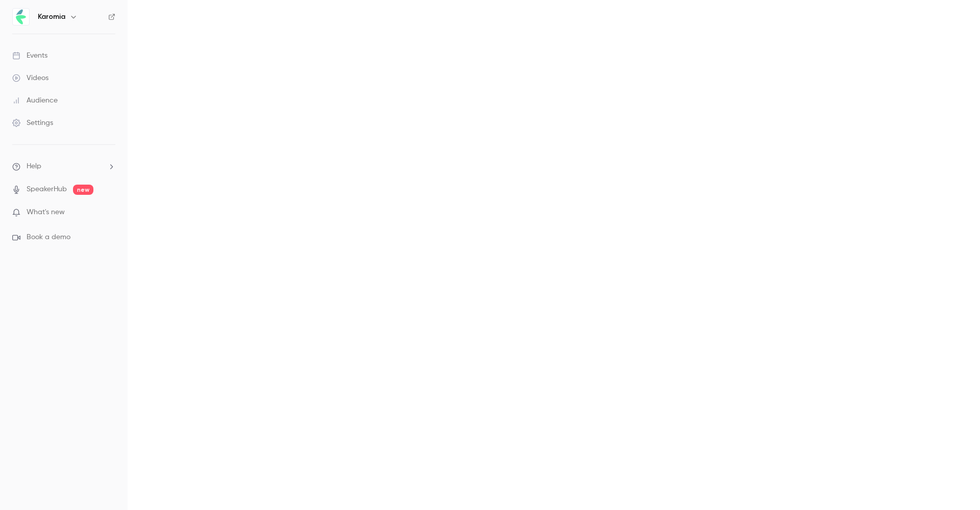  What do you see at coordinates (32, 123) in the screenshot?
I see `div: Settings` at bounding box center [32, 123].